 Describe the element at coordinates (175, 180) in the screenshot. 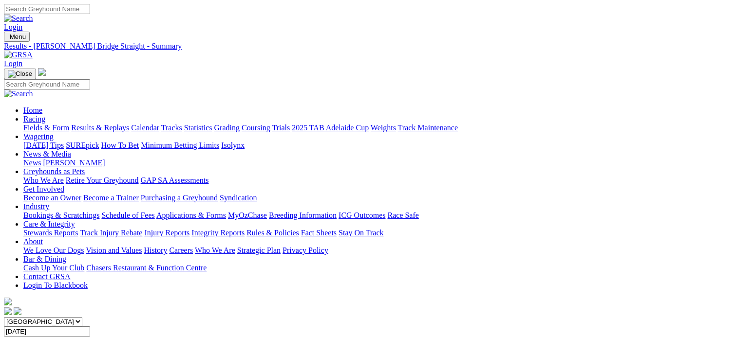

I see `a: GAP SA Assessments` at that location.